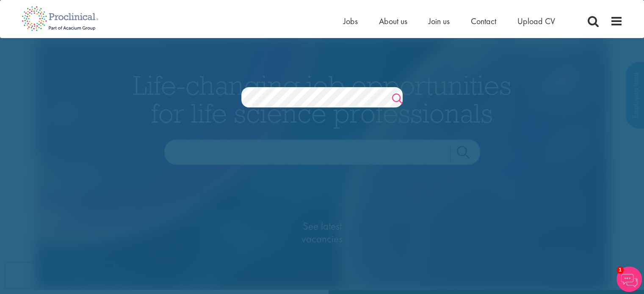 This screenshot has height=294, width=644. What do you see at coordinates (620, 270) in the screenshot?
I see `span: 1` at bounding box center [620, 270].